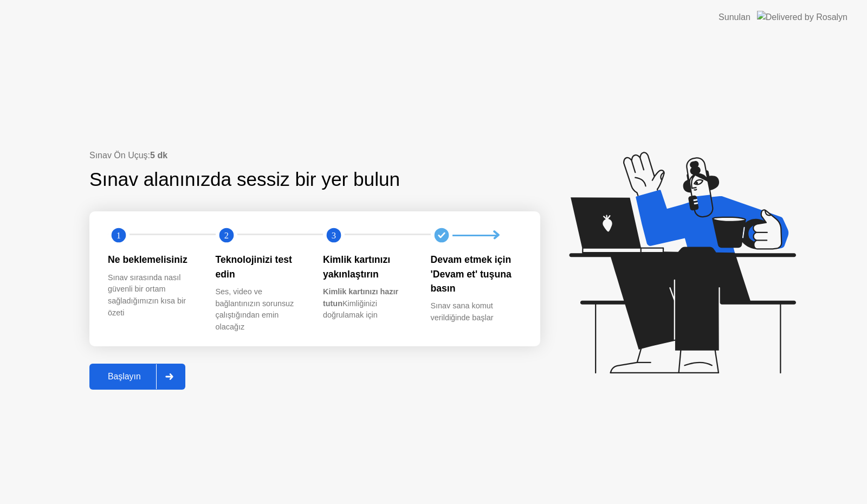 The height and width of the screenshot is (504, 867). What do you see at coordinates (158, 155) in the screenshot?
I see `b: 5 dk` at bounding box center [158, 155].